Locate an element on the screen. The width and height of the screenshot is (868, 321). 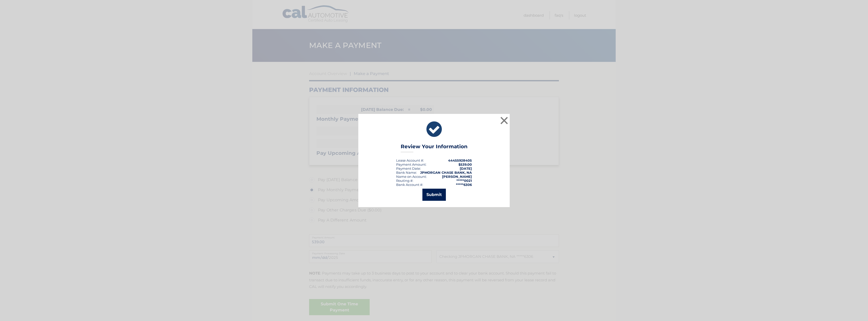
div: Payment Amount: is located at coordinates (411, 164).